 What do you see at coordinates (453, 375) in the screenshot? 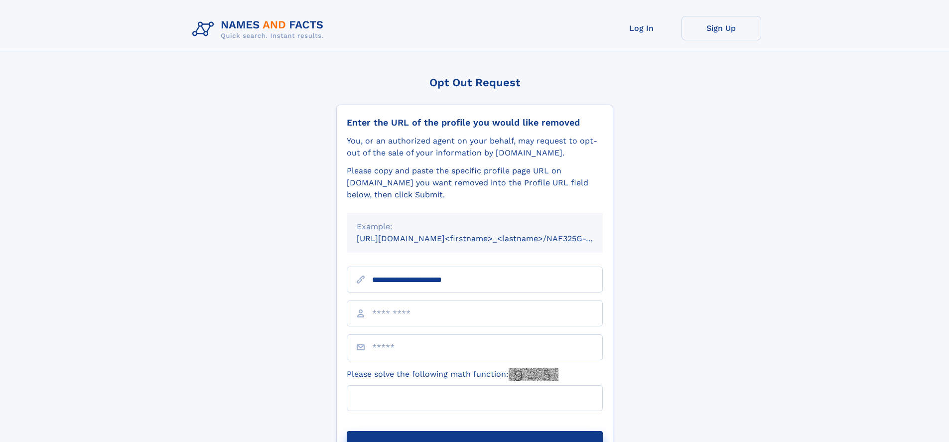
I see `label: Please solve the following math function:` at bounding box center [453, 375].